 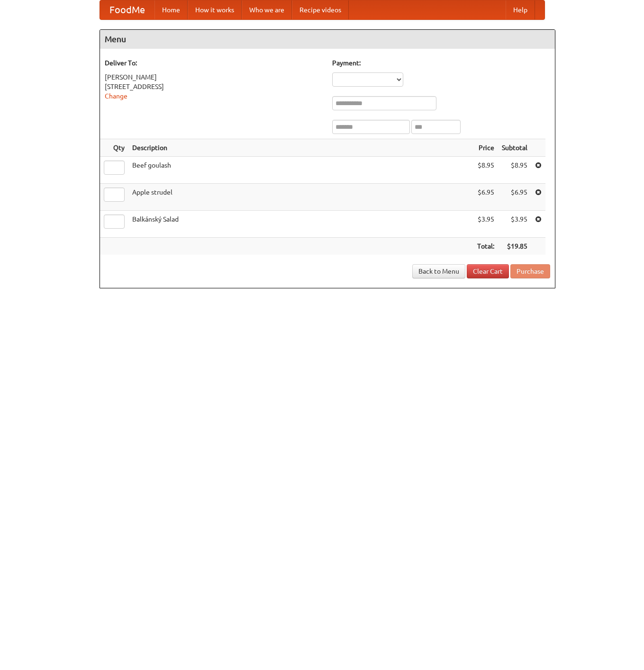 What do you see at coordinates (439, 271) in the screenshot?
I see `a: Back to Menu` at bounding box center [439, 271].